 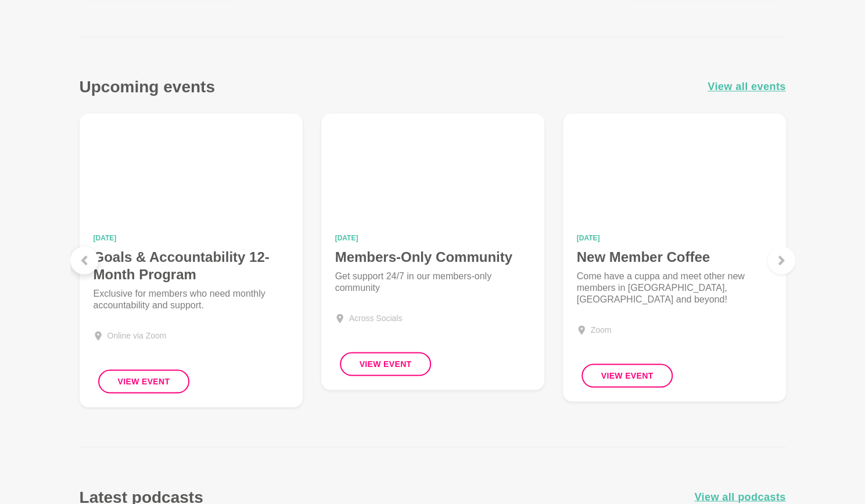 I want to click on p: Get support 24/7 in our members-only community, so click(x=432, y=282).